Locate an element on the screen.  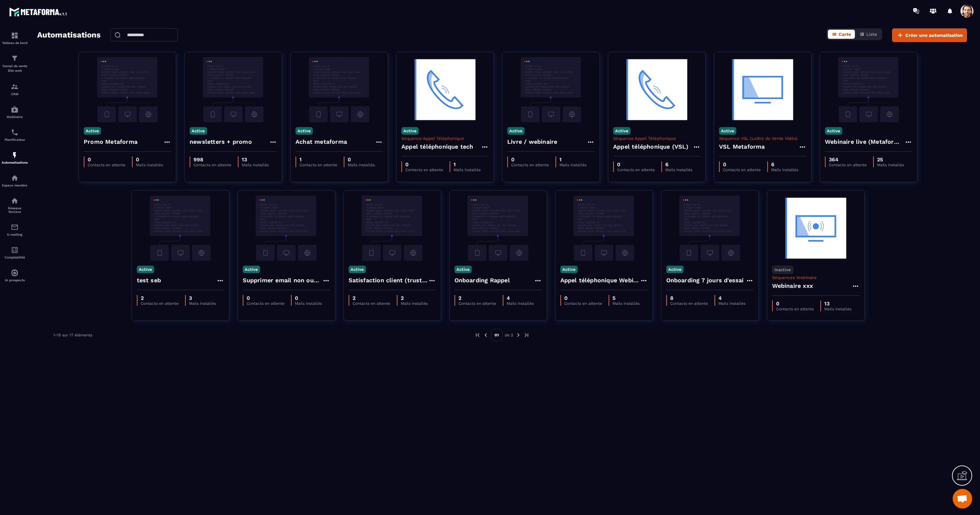
p: 364 is located at coordinates (848, 160).